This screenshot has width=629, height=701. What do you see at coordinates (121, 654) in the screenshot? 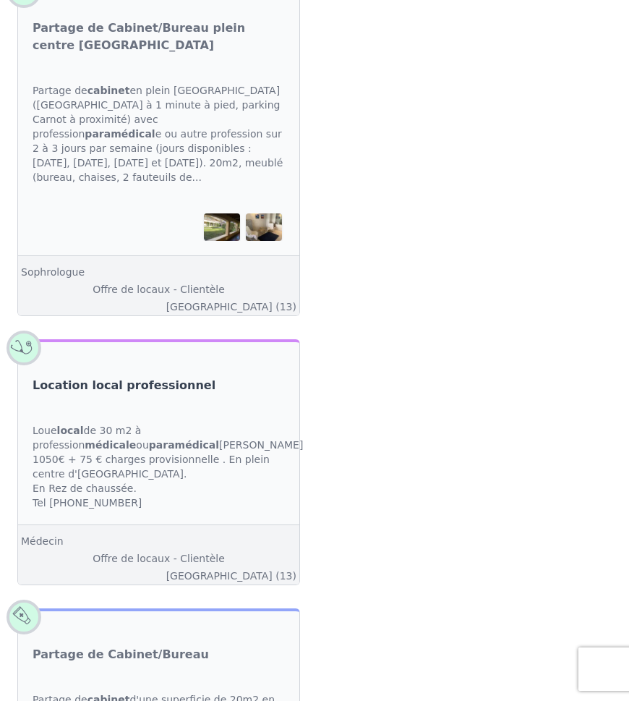
I see `a: Partage de Cabinet/Bureau` at bounding box center [121, 654].